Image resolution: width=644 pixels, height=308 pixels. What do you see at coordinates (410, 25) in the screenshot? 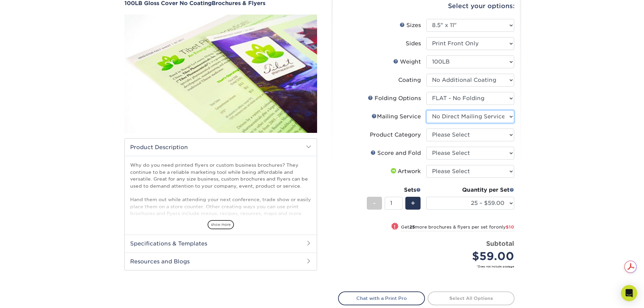
I see `div: Sizes` at bounding box center [410, 25].